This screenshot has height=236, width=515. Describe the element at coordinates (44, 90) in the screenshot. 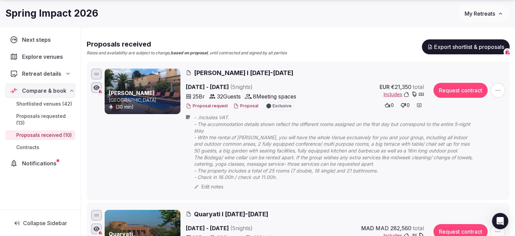

I see `span: Compare & book` at that location.